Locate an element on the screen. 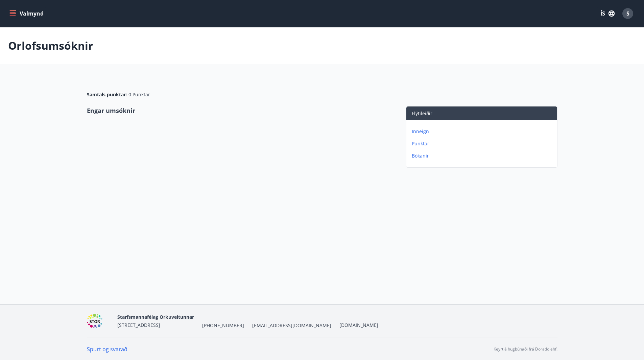  button: S is located at coordinates (627, 14).